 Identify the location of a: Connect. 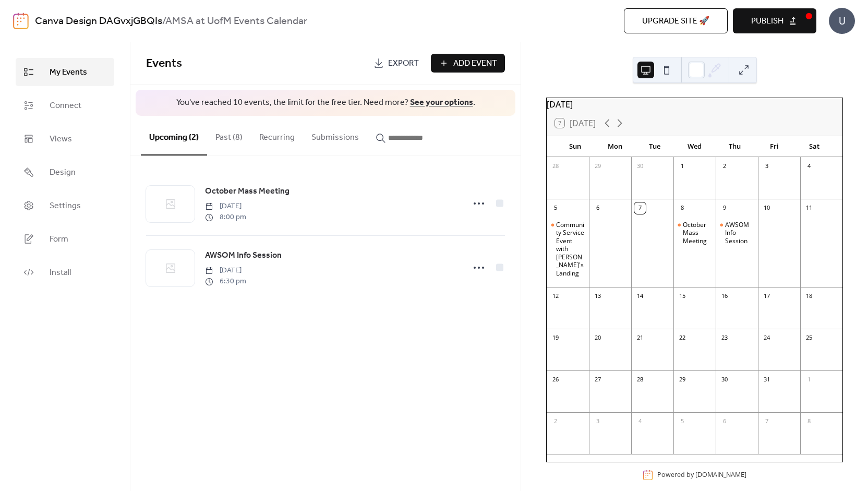
(64, 105).